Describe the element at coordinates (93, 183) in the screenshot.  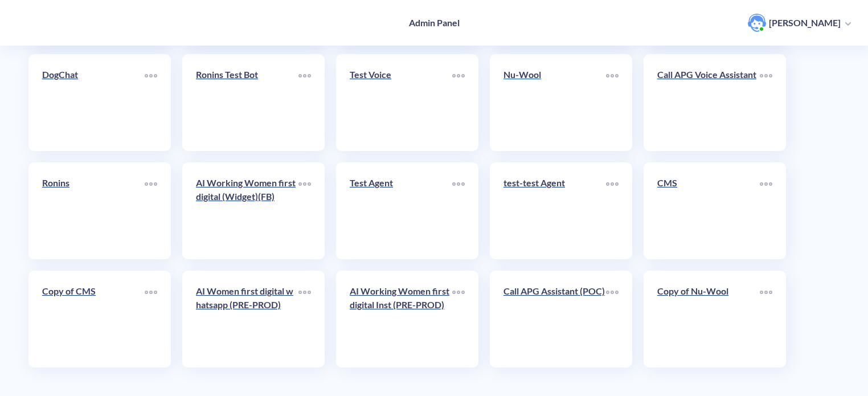
I see `p: Ronins` at that location.